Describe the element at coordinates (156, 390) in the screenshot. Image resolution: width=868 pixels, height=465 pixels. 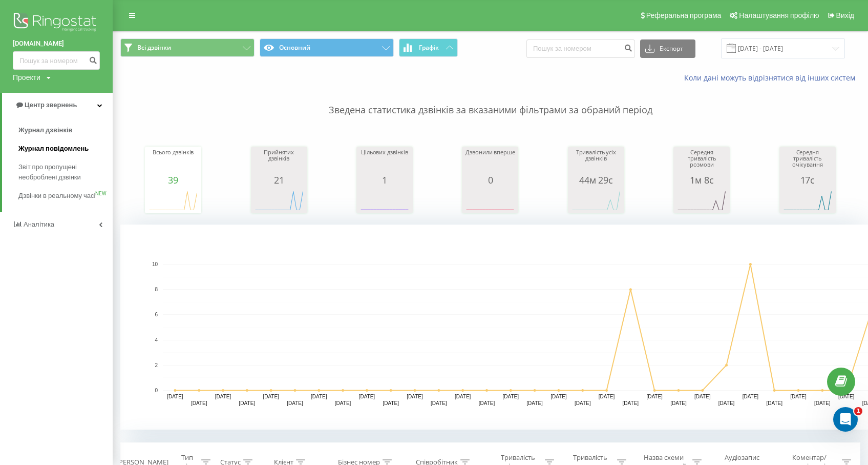
I see `text: 0` at that location.